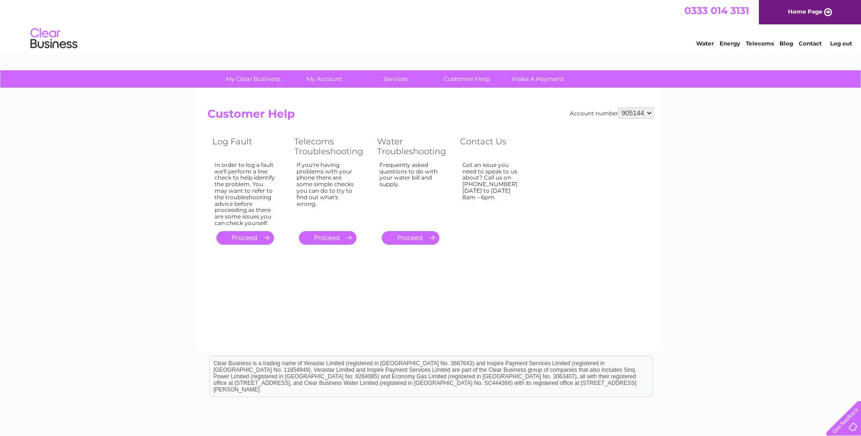  What do you see at coordinates (786, 43) in the screenshot?
I see `a: Blog` at bounding box center [786, 43].